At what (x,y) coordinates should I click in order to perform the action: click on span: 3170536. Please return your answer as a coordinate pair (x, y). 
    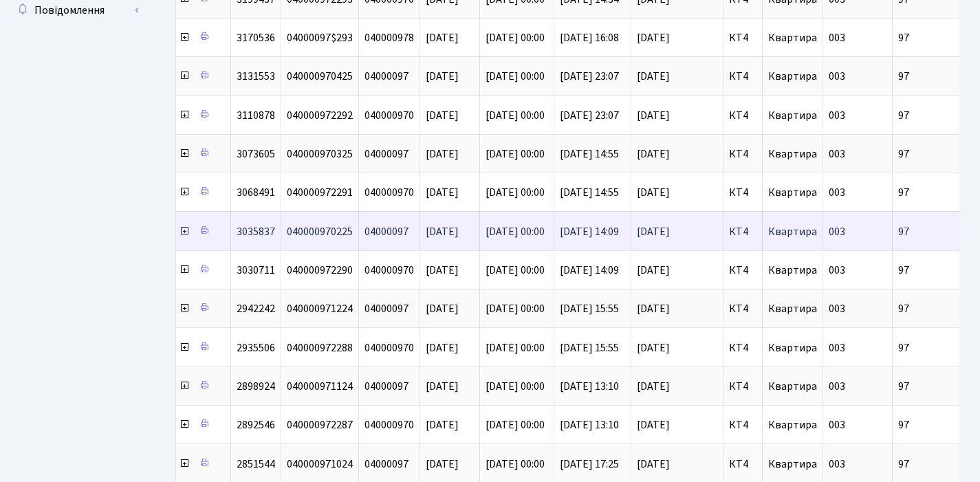
    Looking at the image, I should click on (256, 38).